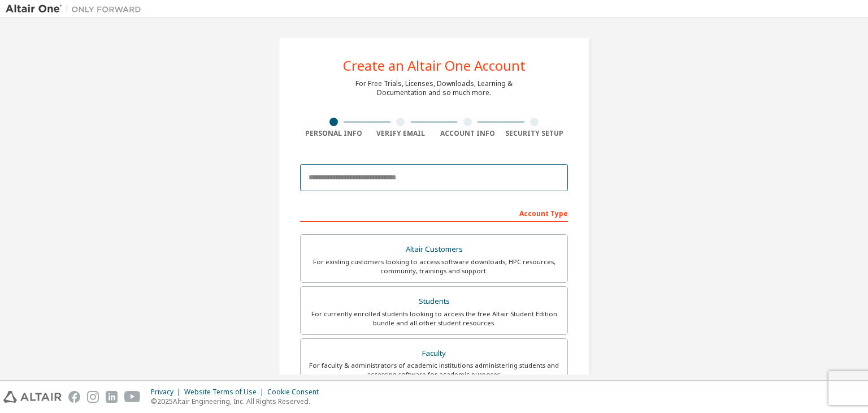 This screenshot has height=413, width=868. Describe the element at coordinates (434, 319) in the screenshot. I see `div: For currently enrolled students looking to access the free Altair Student Edition bundle and all ...` at that location.